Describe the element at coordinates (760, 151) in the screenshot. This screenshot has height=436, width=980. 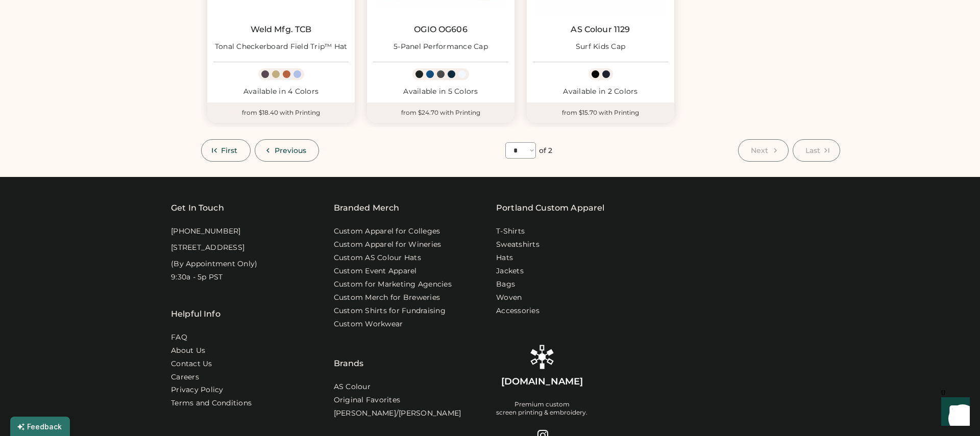
I see `span: Next` at that location.